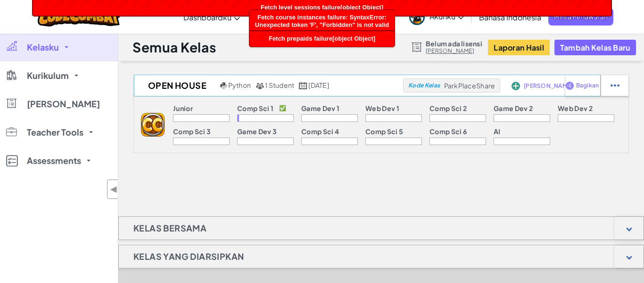 The height and width of the screenshot is (283, 644). I want to click on span: ParkPlaceShare, so click(470, 85).